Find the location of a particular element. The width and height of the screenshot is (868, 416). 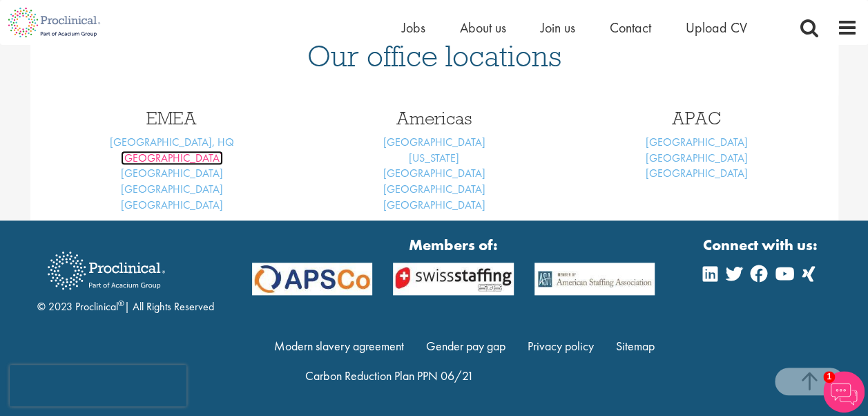

a: Join us is located at coordinates (557, 28).